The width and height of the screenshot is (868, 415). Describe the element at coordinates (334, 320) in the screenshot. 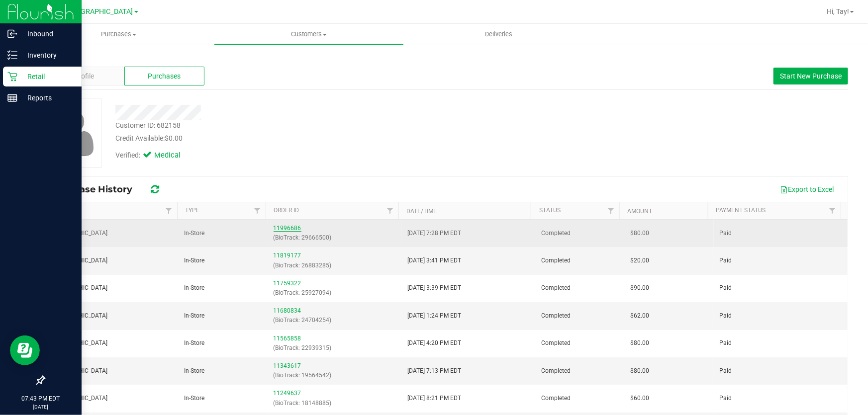

I see `p: (BioTrack: 24704254)` at that location.